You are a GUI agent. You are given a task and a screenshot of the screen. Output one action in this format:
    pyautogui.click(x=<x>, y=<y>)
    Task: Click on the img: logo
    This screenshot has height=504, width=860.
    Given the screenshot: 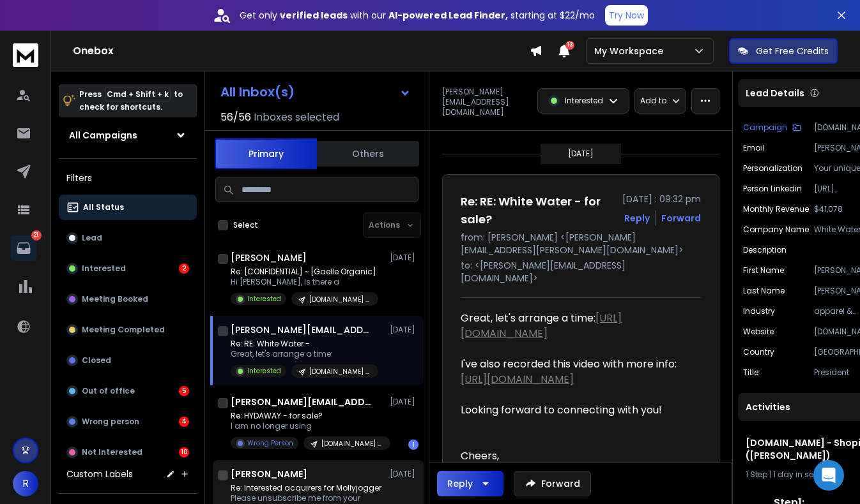 What is the action you would take?
    pyautogui.click(x=26, y=55)
    